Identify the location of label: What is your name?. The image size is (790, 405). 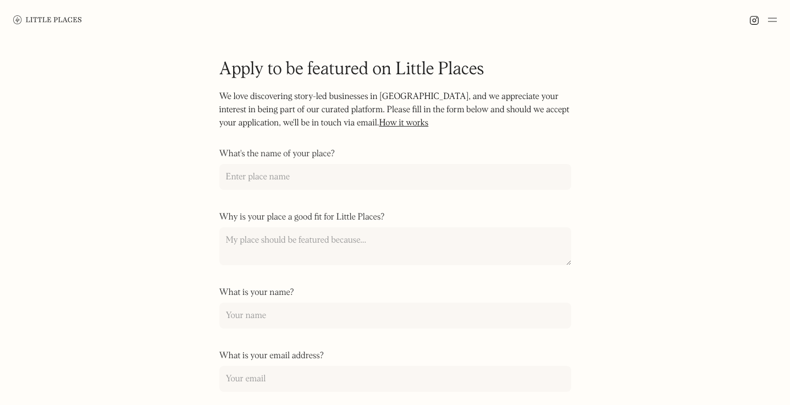
(395, 293).